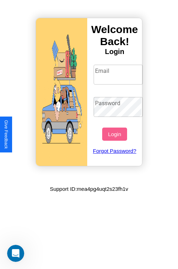 Image resolution: width=178 pixels, height=269 pixels. Describe the element at coordinates (62, 92) in the screenshot. I see `img: gif` at that location.